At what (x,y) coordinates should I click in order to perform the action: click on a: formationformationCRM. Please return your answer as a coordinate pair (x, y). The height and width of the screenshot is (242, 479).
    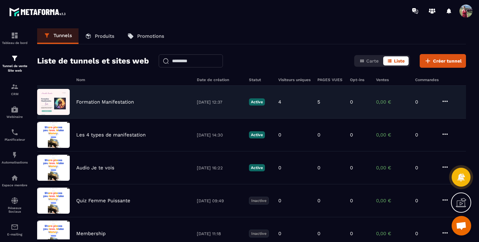
    Looking at the image, I should click on (15, 89).